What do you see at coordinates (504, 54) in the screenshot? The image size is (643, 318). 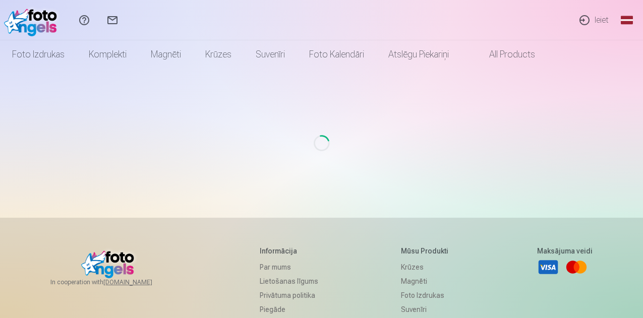 I see `a: All products` at bounding box center [504, 54].